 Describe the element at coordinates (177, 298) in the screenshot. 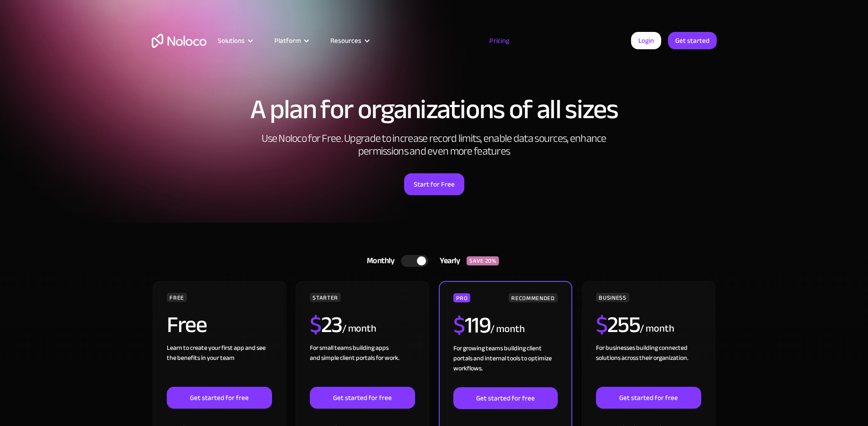

I see `div: FREE` at that location.